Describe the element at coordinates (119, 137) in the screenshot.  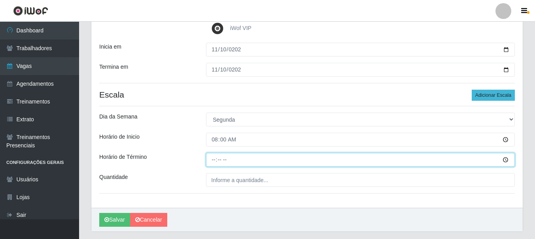
I see `label: Horário de Inicio` at that location.